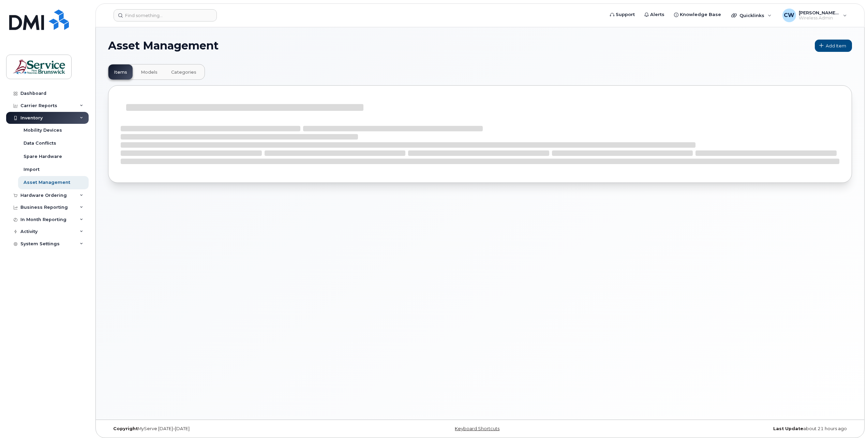  I want to click on span: Add Item, so click(836, 46).